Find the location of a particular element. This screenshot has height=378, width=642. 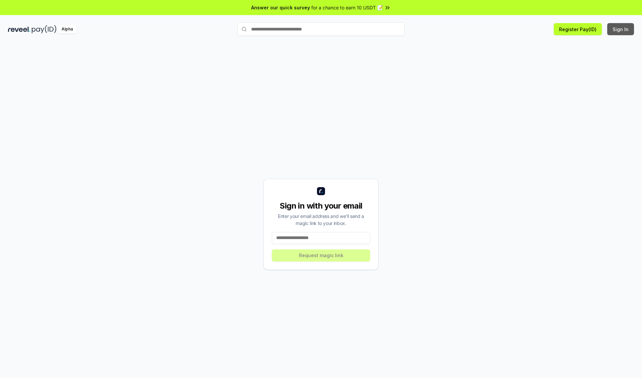

button: Sign In is located at coordinates (621, 29).